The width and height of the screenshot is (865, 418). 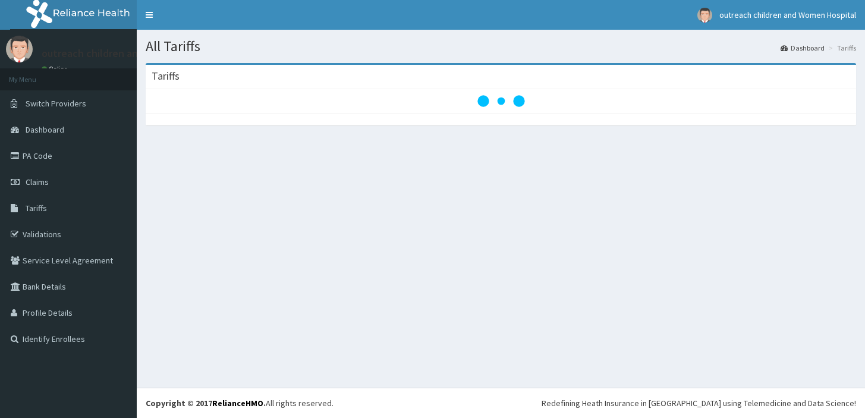 I want to click on h1: All Tariffs, so click(x=500, y=46).